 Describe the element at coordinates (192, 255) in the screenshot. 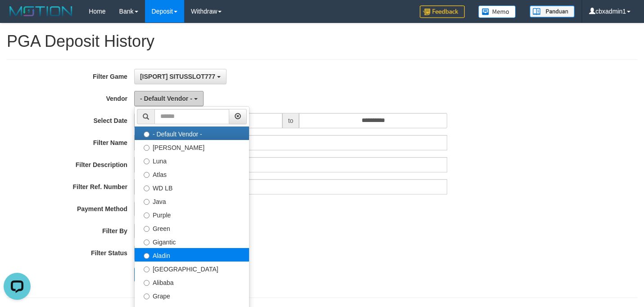

I see `label: Aladin` at that location.